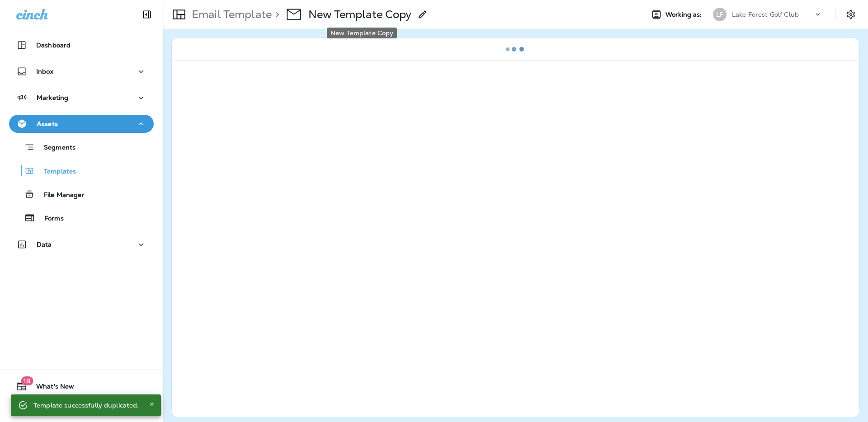  Describe the element at coordinates (82, 408) in the screenshot. I see `button: Support` at that location.